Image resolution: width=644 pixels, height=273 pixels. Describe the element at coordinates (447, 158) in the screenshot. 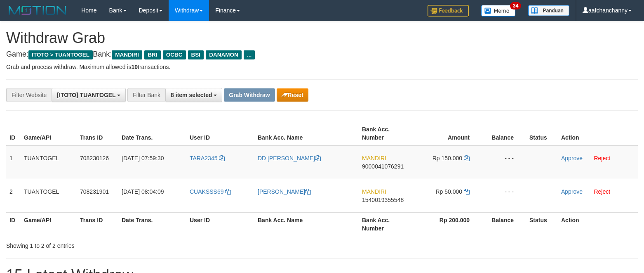

I see `span: Rp 150.000` at that location.